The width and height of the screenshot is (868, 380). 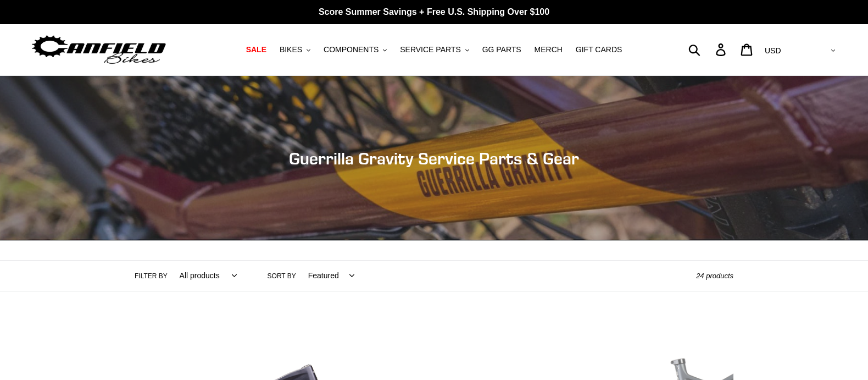 What do you see at coordinates (548, 50) in the screenshot?
I see `span: MERCH` at bounding box center [548, 50].